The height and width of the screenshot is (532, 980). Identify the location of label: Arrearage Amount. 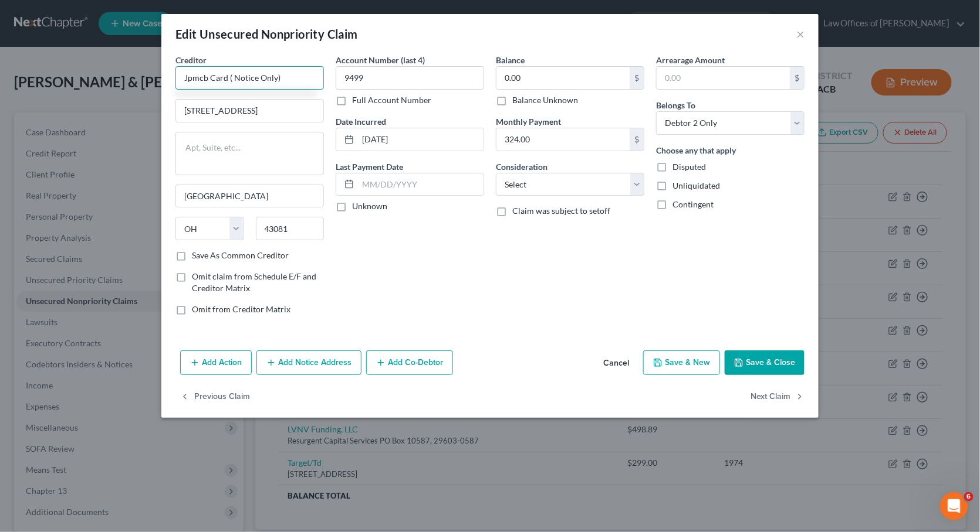
(690, 60).